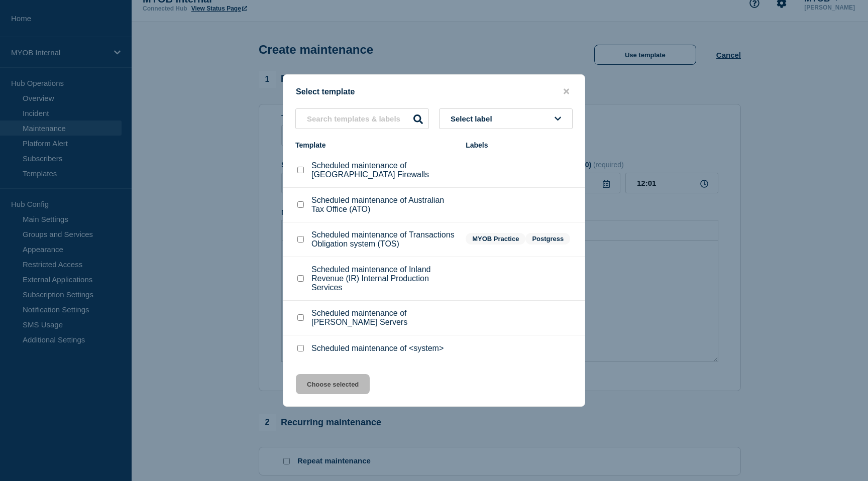  Describe the element at coordinates (567, 91) in the screenshot. I see `button: close button` at that location.